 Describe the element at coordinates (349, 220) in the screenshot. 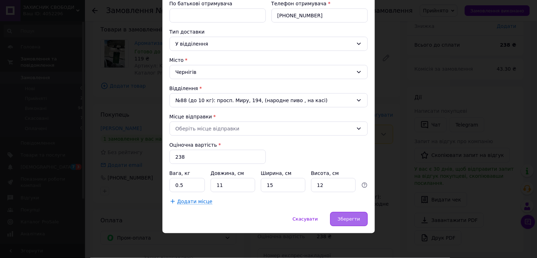

I see `span: Зберегти` at that location.